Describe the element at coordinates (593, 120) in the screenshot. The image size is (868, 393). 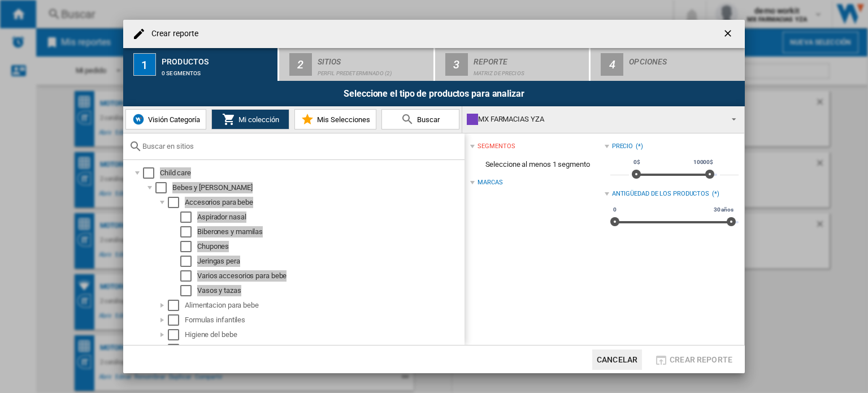
I see `div: MX FARMACIAS YZA` at that location.